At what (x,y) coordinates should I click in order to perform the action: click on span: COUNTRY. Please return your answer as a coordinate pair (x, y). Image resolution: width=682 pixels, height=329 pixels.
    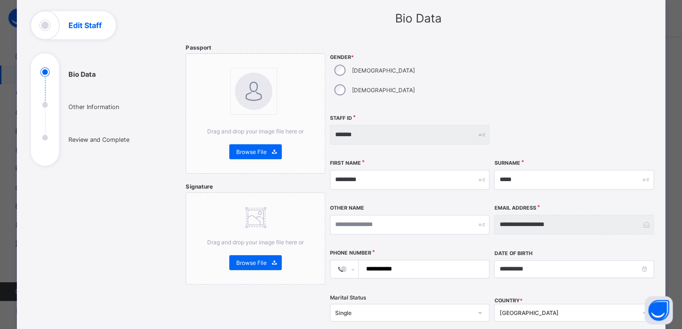
    Looking at the image, I should click on (508, 301).